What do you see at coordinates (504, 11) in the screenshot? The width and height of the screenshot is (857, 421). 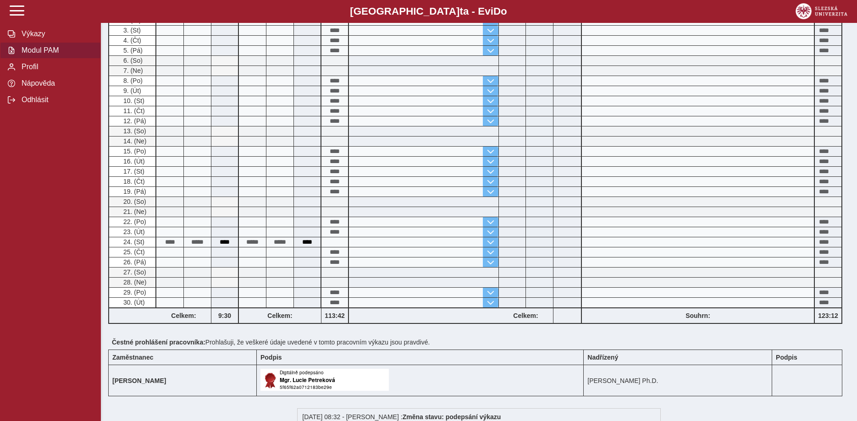 I see `span: o` at bounding box center [504, 11].